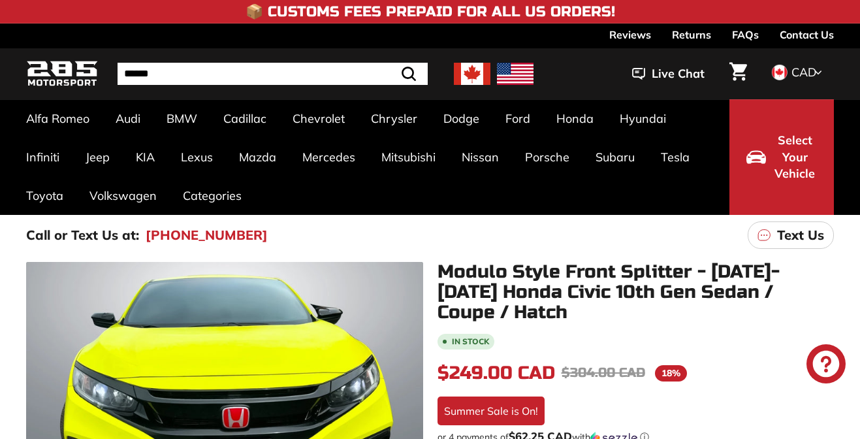 This screenshot has width=860, height=439. What do you see at coordinates (97, 157) in the screenshot?
I see `a: Jeep` at bounding box center [97, 157].